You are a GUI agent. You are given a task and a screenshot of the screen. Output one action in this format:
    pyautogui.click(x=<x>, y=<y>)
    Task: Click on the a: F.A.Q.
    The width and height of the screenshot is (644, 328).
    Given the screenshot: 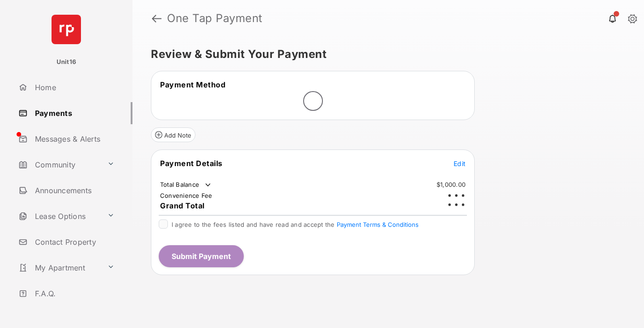 What is the action you would take?
    pyautogui.click(x=73, y=293)
    